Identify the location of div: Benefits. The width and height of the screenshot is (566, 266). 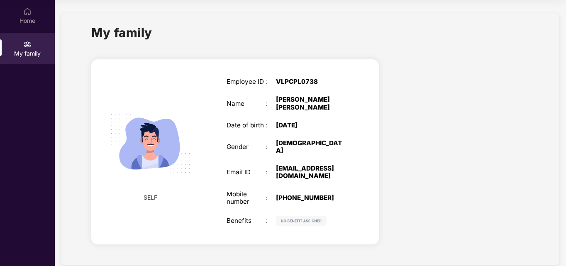
(246, 221).